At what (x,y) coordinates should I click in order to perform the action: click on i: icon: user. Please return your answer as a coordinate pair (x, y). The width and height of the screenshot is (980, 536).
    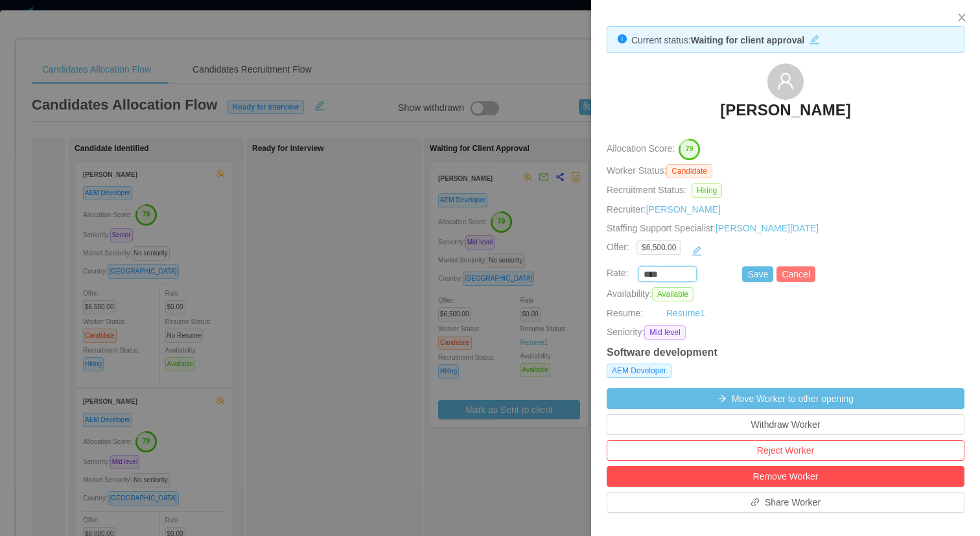
    Looking at the image, I should click on (786, 81).